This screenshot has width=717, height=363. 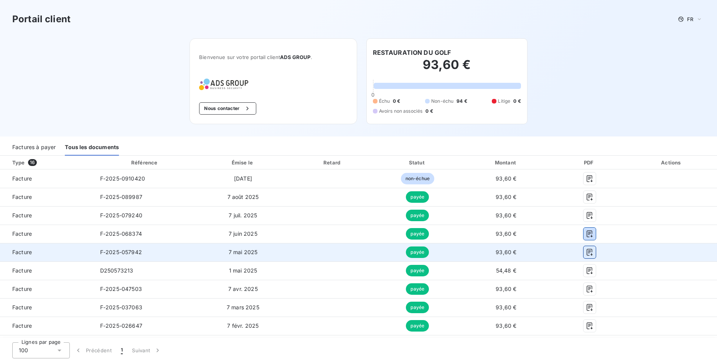 What do you see at coordinates (243, 234) in the screenshot?
I see `span: 7 juin 2025` at bounding box center [243, 234].